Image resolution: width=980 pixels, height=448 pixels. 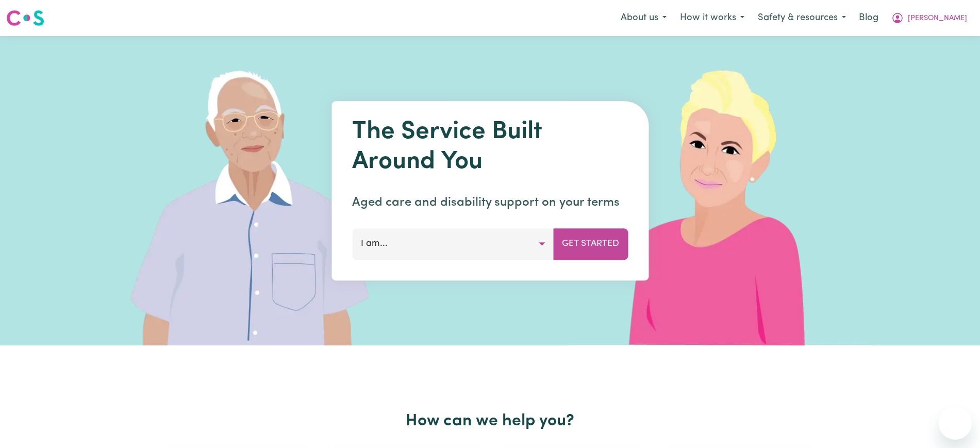 What do you see at coordinates (490, 203) in the screenshot?
I see `p: Aged care and disability support on your terms` at bounding box center [490, 203].